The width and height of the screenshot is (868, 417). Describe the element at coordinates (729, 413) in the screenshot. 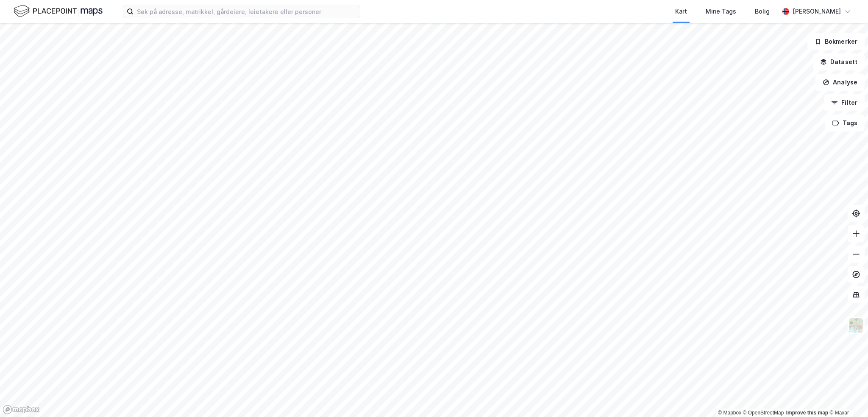

I see `a: Mapbox` at that location.